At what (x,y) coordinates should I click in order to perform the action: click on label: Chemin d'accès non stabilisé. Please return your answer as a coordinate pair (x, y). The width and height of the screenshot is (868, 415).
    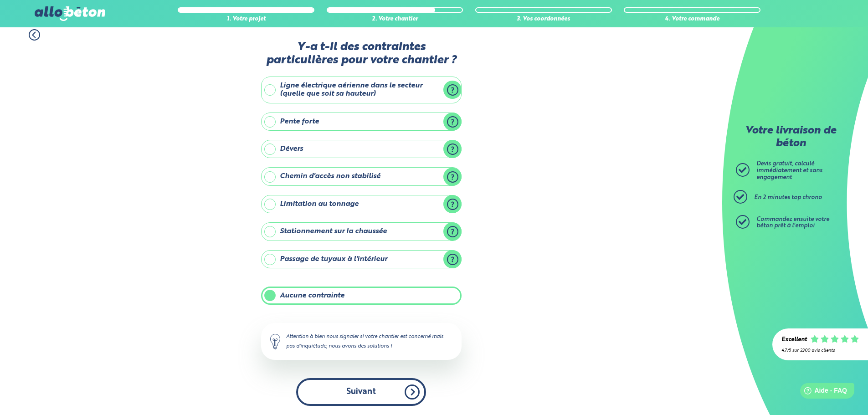
    Looking at the image, I should click on (362, 176).